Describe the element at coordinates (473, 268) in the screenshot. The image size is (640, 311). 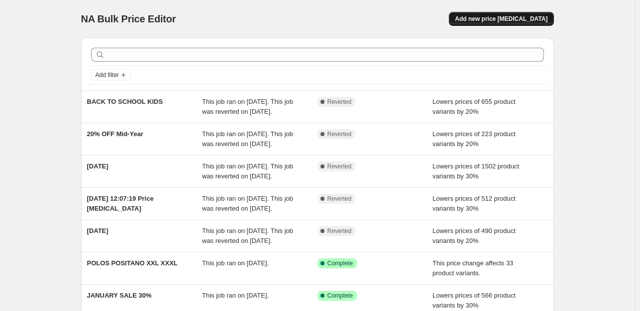
I see `span: This price change affects 33 product variants.` at that location.